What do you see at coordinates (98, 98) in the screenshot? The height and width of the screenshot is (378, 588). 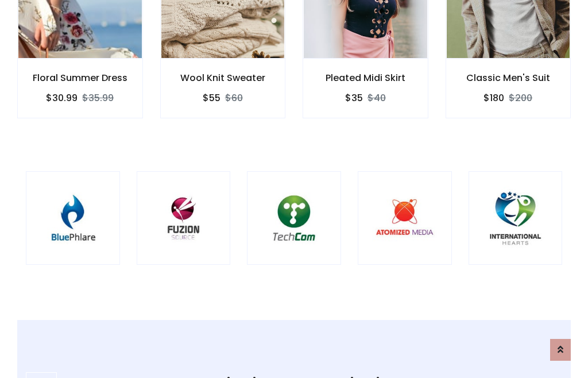 I see `del: $35.99` at bounding box center [98, 98].